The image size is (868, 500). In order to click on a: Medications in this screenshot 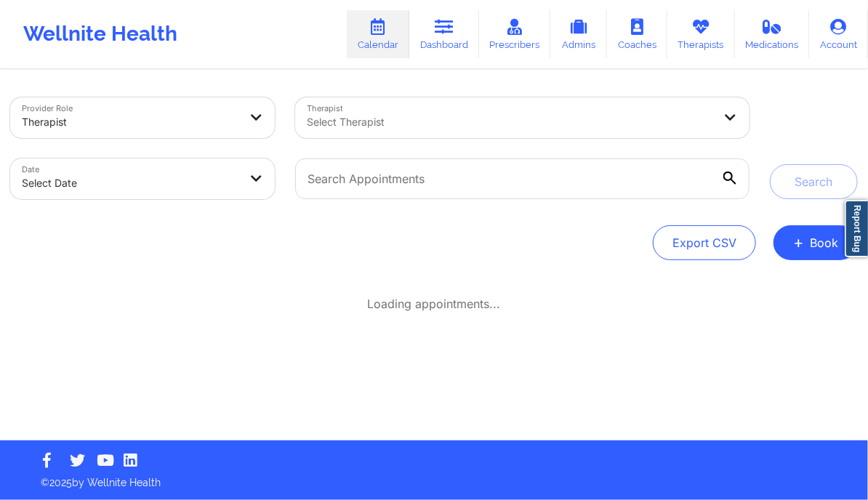, I will do `click(772, 34)`.